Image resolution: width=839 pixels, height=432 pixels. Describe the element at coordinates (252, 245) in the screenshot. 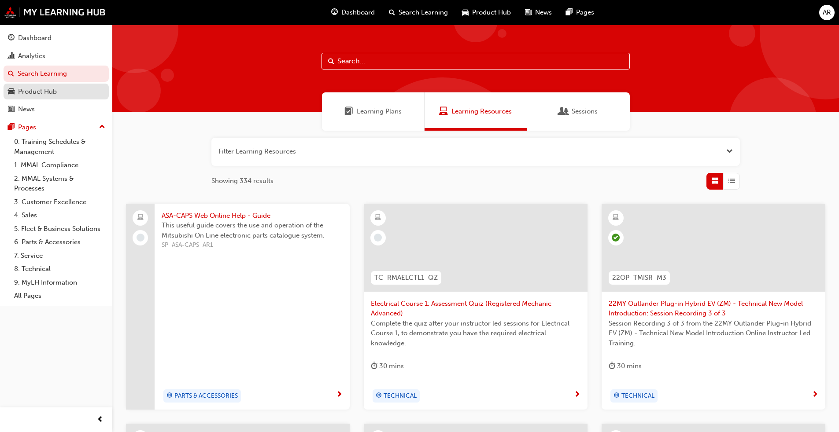

I see `span: SP_ASA-CAPS_AR1` at that location.